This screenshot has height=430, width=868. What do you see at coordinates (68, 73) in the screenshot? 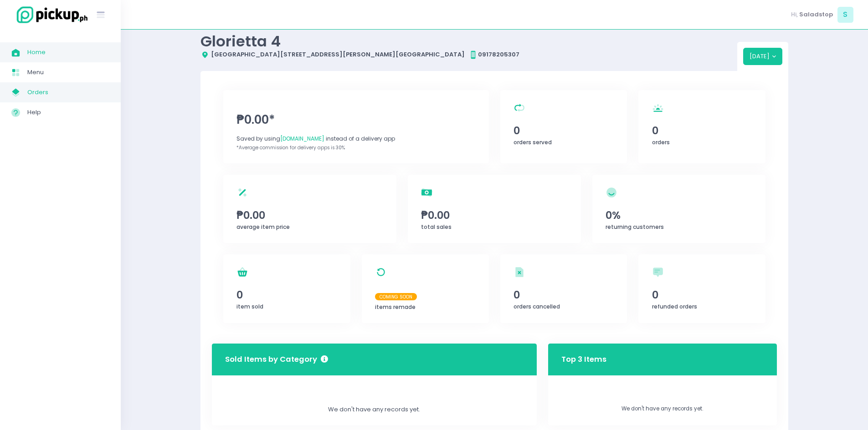
I see `span: Menu` at bounding box center [68, 73].